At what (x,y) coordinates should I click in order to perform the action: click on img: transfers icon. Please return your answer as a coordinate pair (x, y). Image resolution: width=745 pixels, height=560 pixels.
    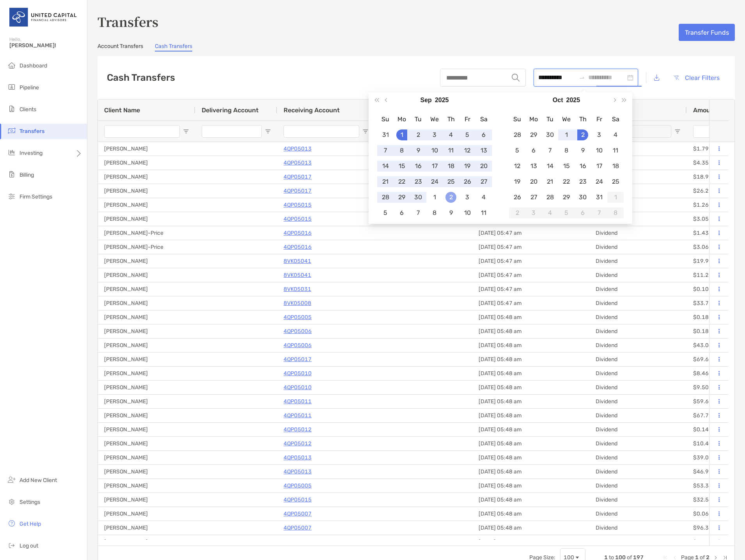
    Looking at the image, I should click on (12, 130).